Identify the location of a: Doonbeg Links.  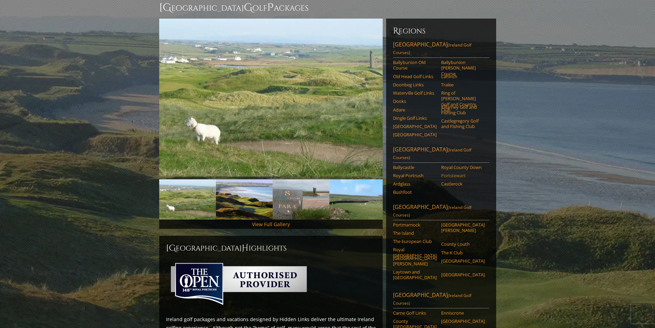
(415, 85).